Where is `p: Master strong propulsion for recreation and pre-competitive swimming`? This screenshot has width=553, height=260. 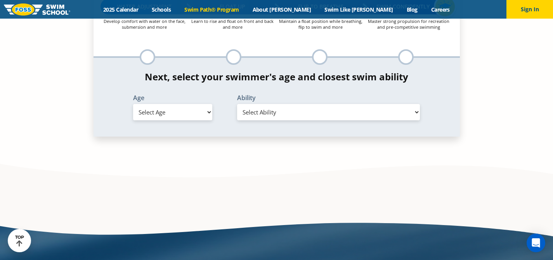 p: Master strong propulsion for recreation and pre-competitive swimming is located at coordinates (409, 24).